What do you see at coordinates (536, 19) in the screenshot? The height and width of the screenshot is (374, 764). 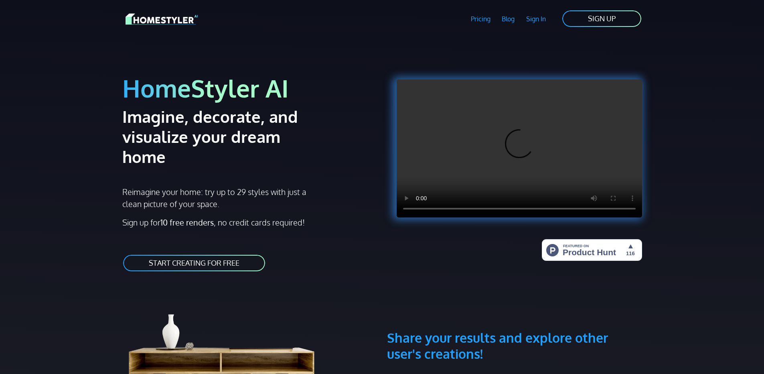 I see `a: Sign In` at bounding box center [536, 19].